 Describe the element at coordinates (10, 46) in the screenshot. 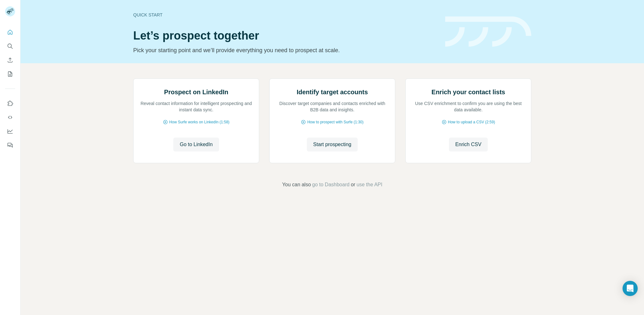

I see `button: Search` at that location.